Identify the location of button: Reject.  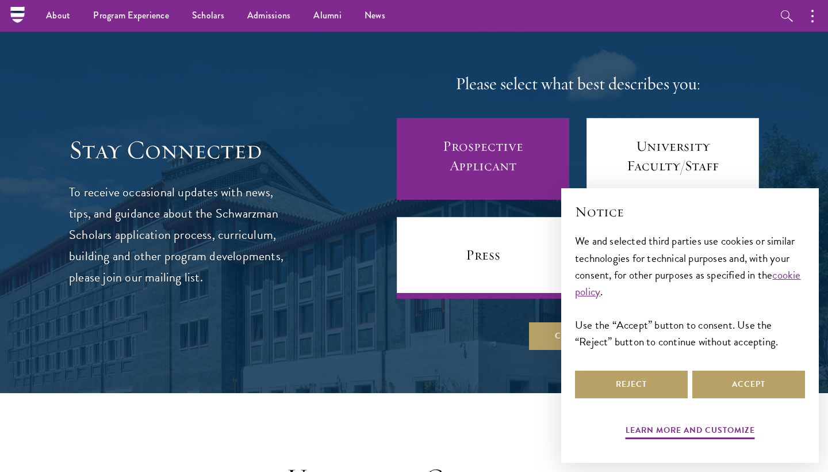
(632, 384).